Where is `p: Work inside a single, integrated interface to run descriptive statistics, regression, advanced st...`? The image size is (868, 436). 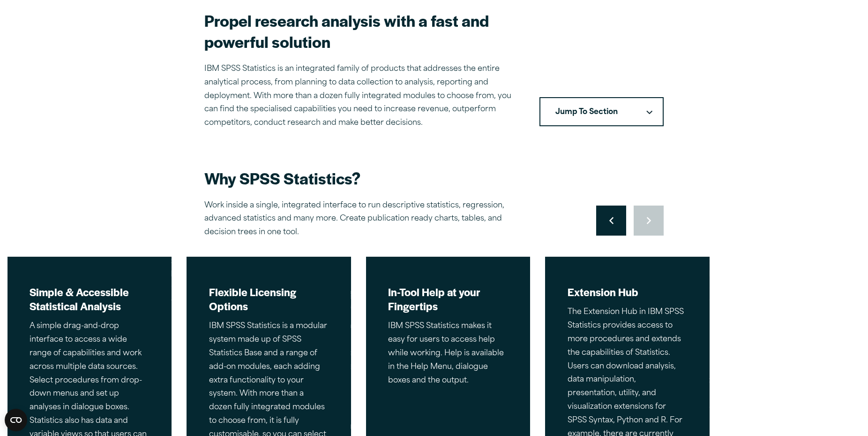 p: Work inside a single, integrated interface to run descriptive statistics, regression, advanced st... is located at coordinates (369, 219).